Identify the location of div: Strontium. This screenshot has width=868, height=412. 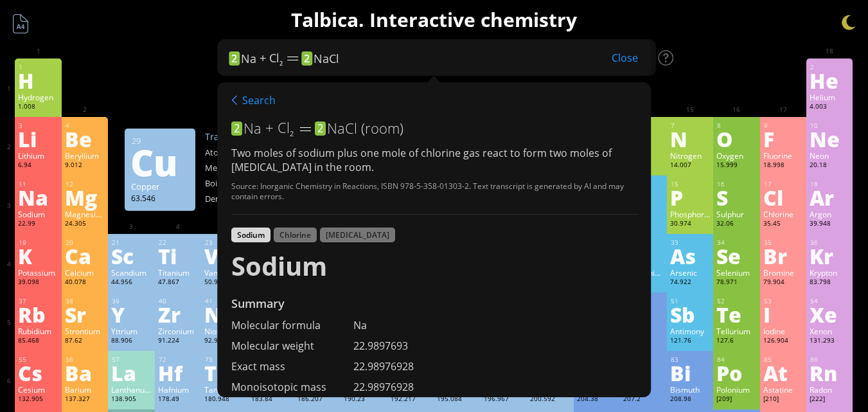
(85, 331).